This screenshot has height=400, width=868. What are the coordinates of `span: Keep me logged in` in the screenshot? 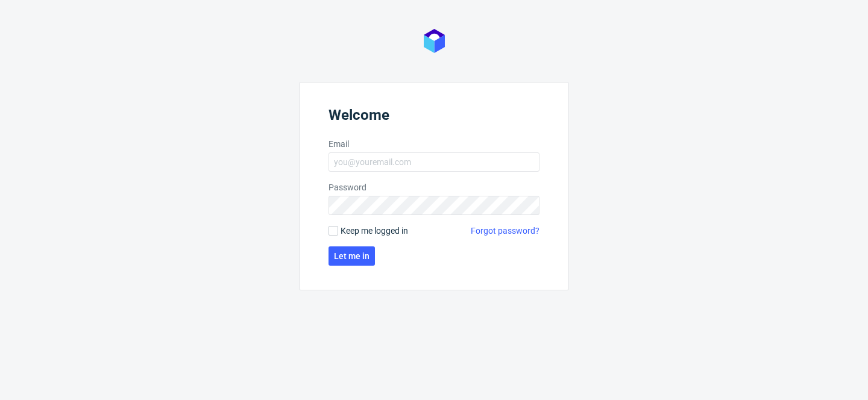 It's located at (375, 231).